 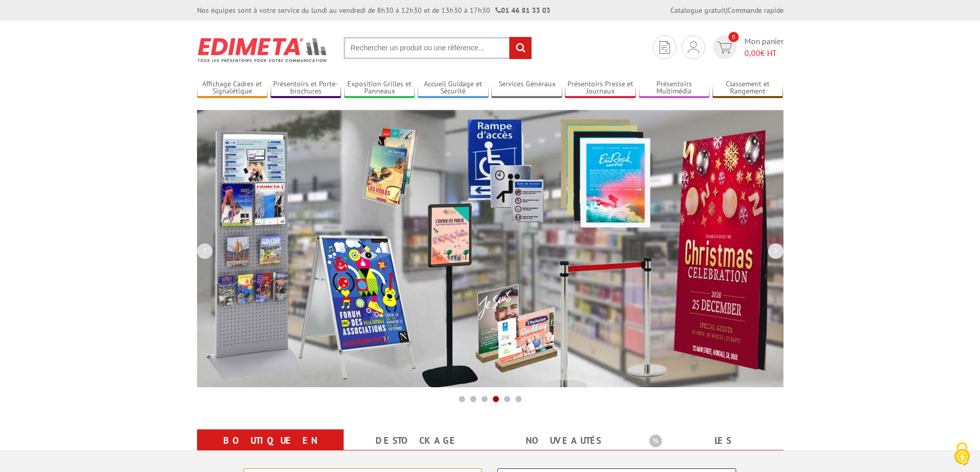 I want to click on span: € HT, so click(x=764, y=53).